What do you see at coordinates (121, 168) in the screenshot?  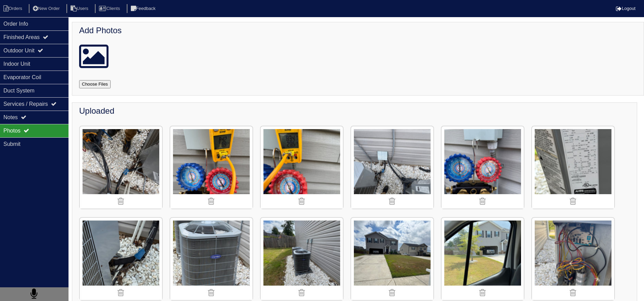 I see `img: r67kpt7757a3fqjo9imhun3jybb8` at bounding box center [121, 168].